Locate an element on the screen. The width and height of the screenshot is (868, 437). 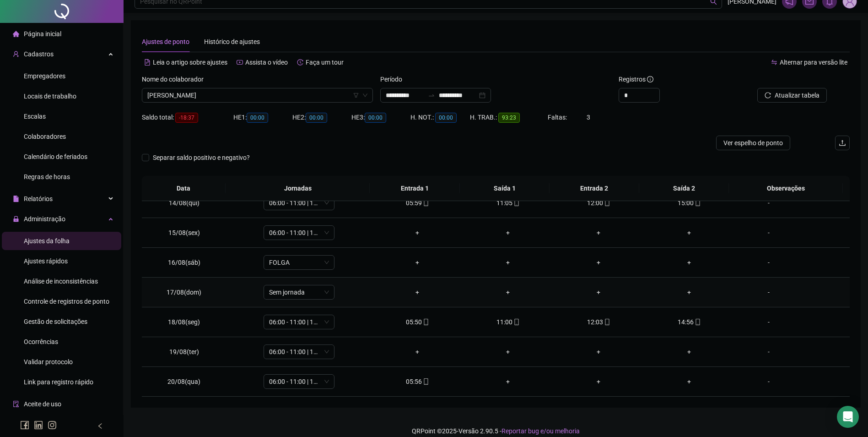
span: facebook is located at coordinates (25, 425).